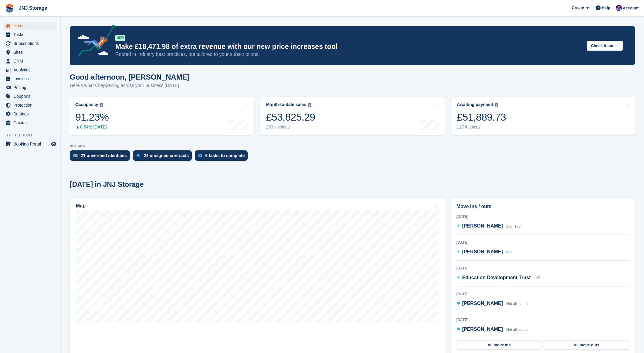 The height and width of the screenshot is (353, 644). Describe the element at coordinates (32, 61) in the screenshot. I see `span: CRM` at that location.